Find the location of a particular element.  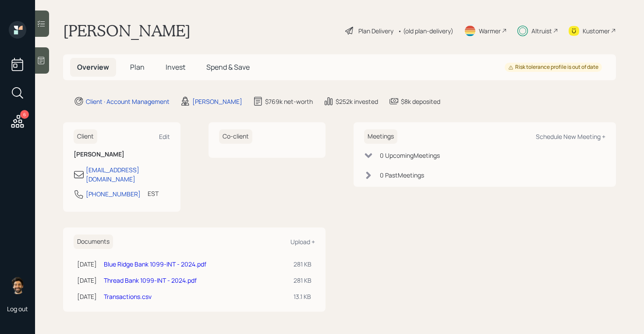

h6: Meetings is located at coordinates (381, 136).